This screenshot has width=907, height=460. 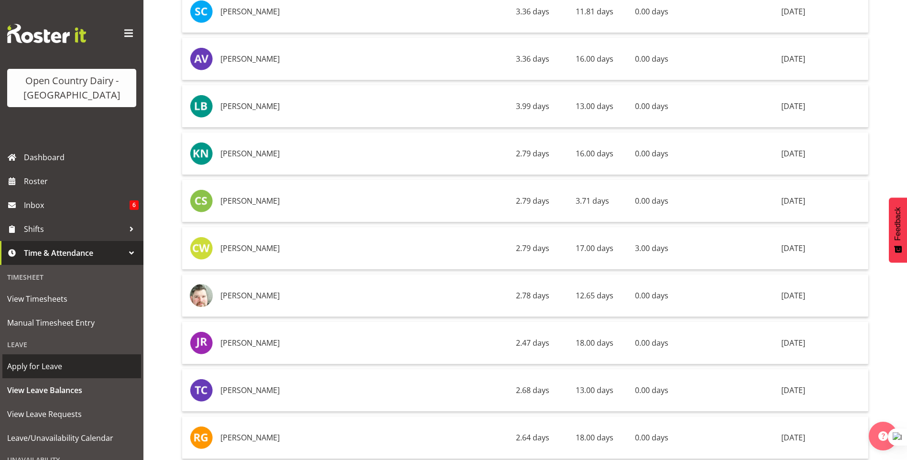 I want to click on button: Feedback - Show survey, so click(x=898, y=230).